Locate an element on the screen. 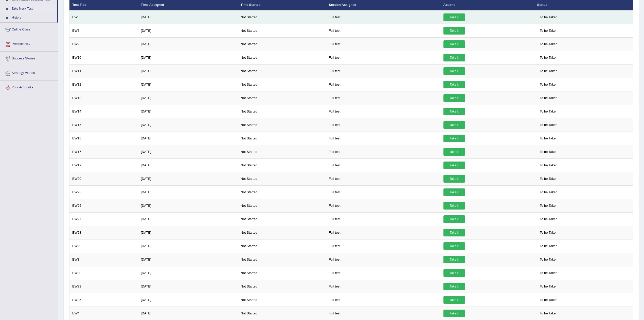  td: EW9 is located at coordinates (103, 44).